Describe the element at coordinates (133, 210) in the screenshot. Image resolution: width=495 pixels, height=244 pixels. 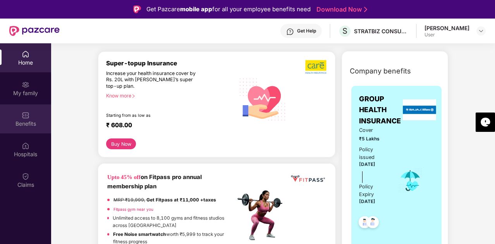
I see `a: Fitpass gym near you` at that location.